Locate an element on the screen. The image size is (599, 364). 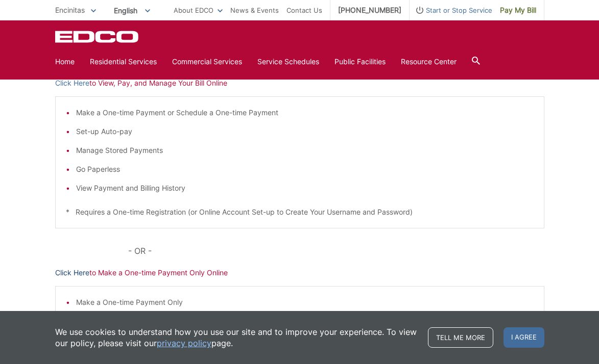
a: Public Facilities is located at coordinates (360, 62).